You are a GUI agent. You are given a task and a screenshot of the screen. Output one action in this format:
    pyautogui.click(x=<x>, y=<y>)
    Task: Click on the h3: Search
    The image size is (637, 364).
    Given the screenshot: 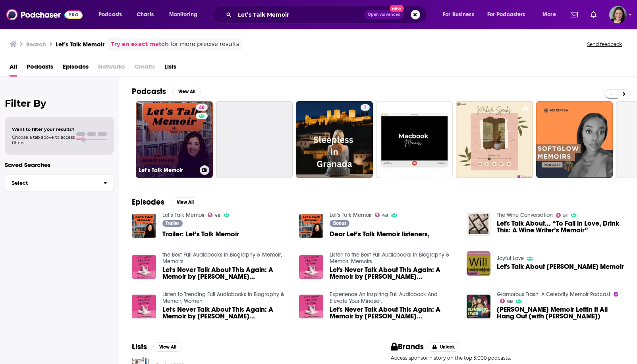 What is the action you would take?
    pyautogui.click(x=36, y=44)
    